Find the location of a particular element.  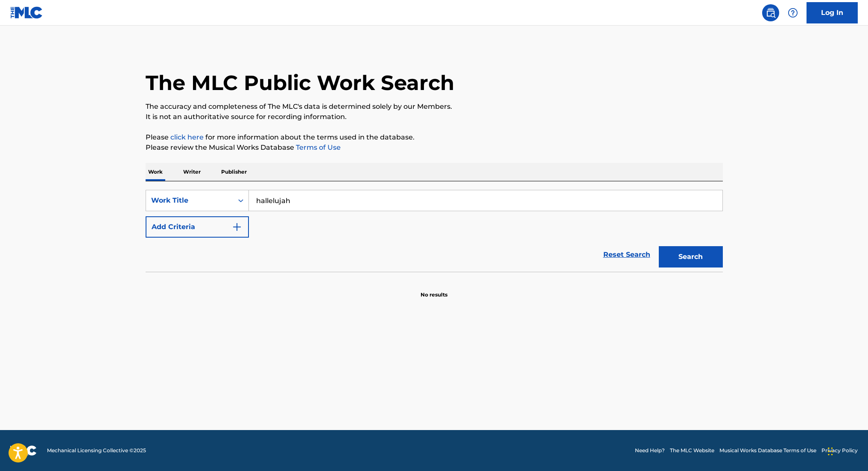

a: Need Help? is located at coordinates (650, 451).